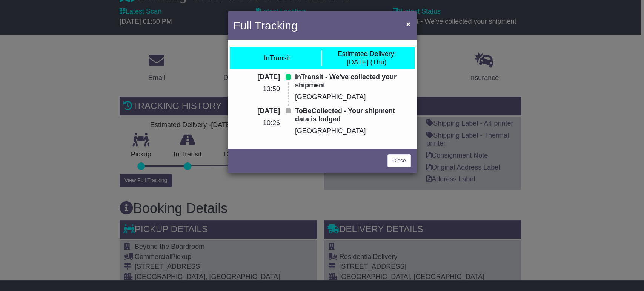  Describe the element at coordinates (256, 89) in the screenshot. I see `p: 13:50` at that location.